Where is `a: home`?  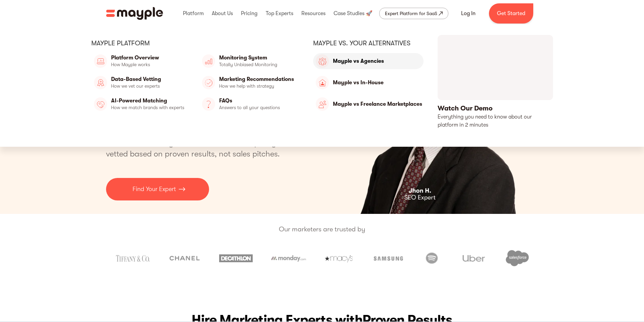 a: home is located at coordinates (134, 13).